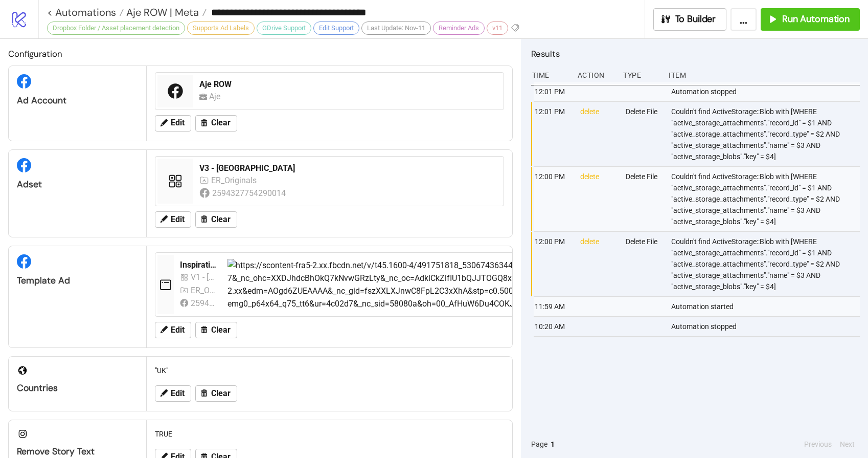 The image size is (868, 458). Describe the element at coordinates (540, 444) in the screenshot. I see `span: Page` at that location.